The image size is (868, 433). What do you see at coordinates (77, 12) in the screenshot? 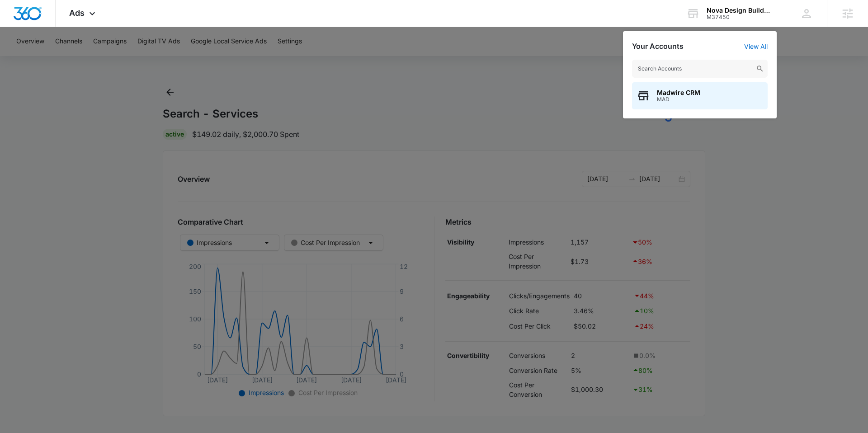
I see `span: Ads` at bounding box center [77, 12].